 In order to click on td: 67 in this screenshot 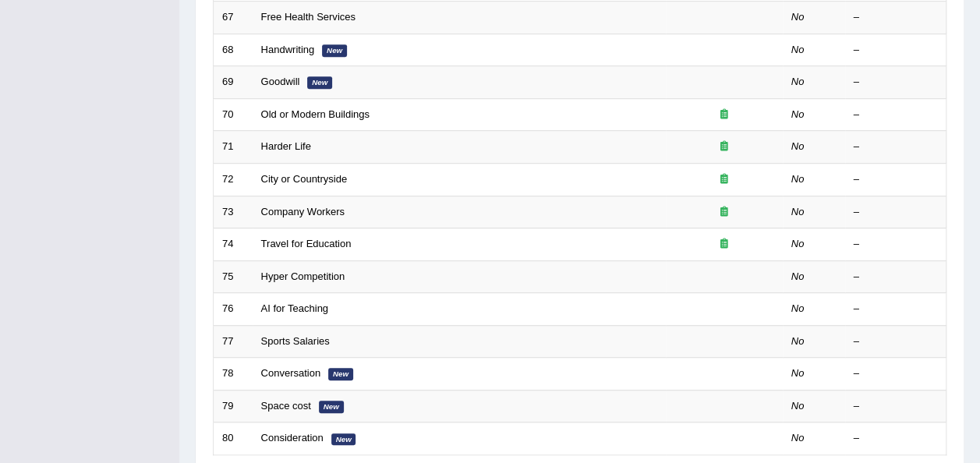, I will do `click(233, 18)`.